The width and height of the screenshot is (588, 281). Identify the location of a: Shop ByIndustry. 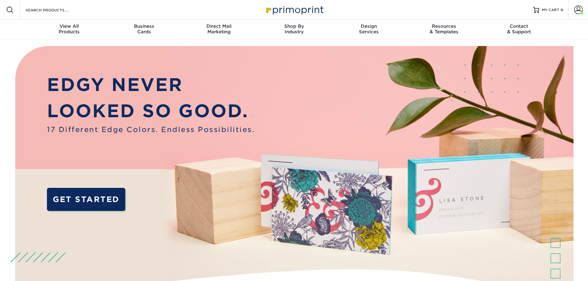
(294, 30).